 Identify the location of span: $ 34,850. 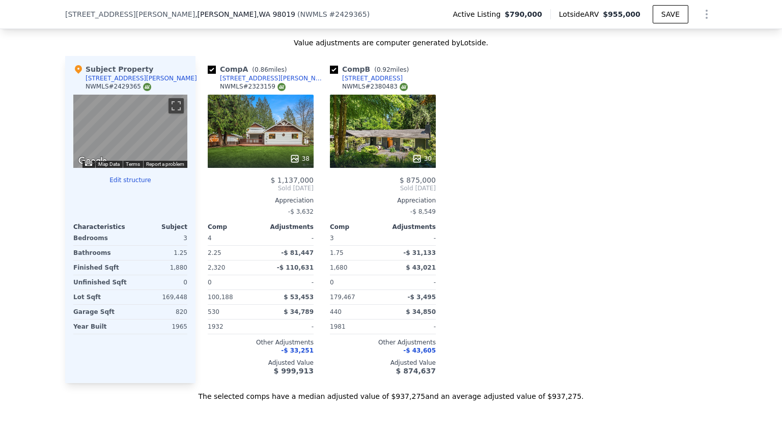
(421, 312).